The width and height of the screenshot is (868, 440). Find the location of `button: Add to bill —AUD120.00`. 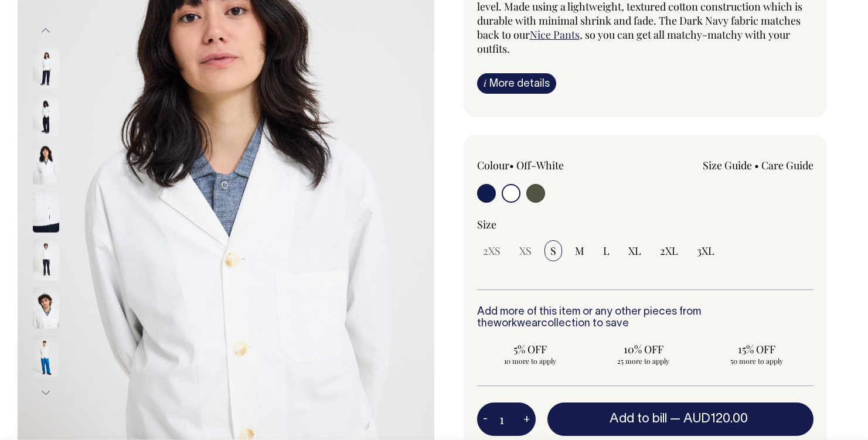

button: Add to bill —AUD120.00 is located at coordinates (680, 419).